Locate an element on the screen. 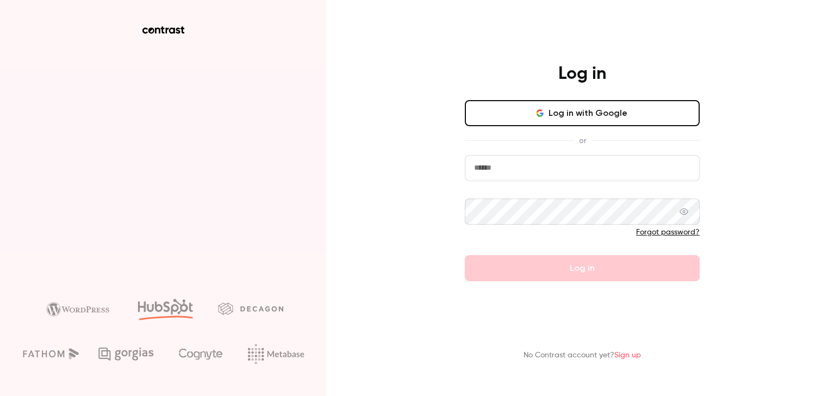 The width and height of the screenshot is (822, 396). a: Forgot password? is located at coordinates (668, 232).